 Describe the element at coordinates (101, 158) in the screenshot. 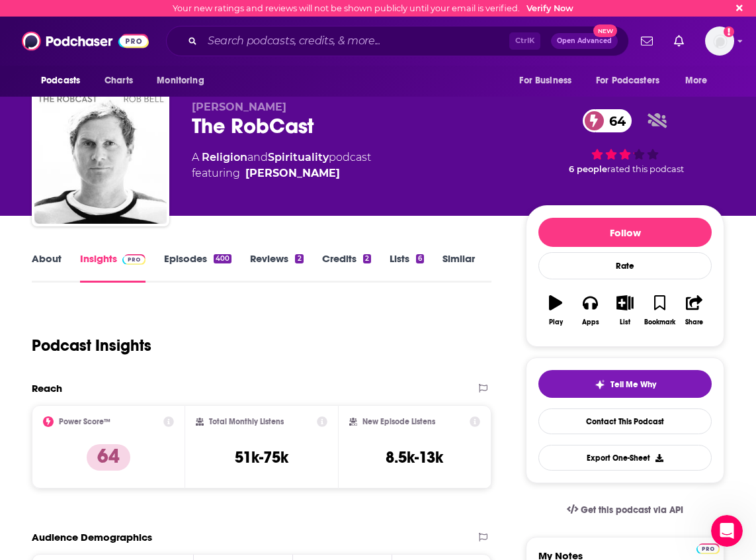

I see `a: The RobCast` at that location.